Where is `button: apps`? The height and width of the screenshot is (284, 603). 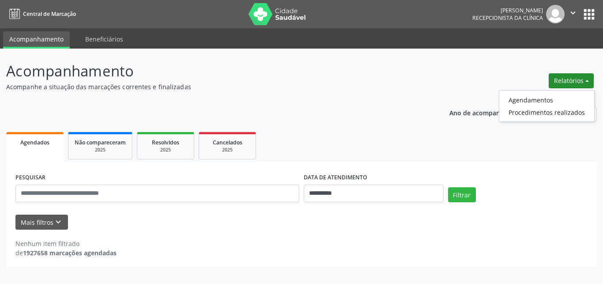
button: apps is located at coordinates (589, 14).